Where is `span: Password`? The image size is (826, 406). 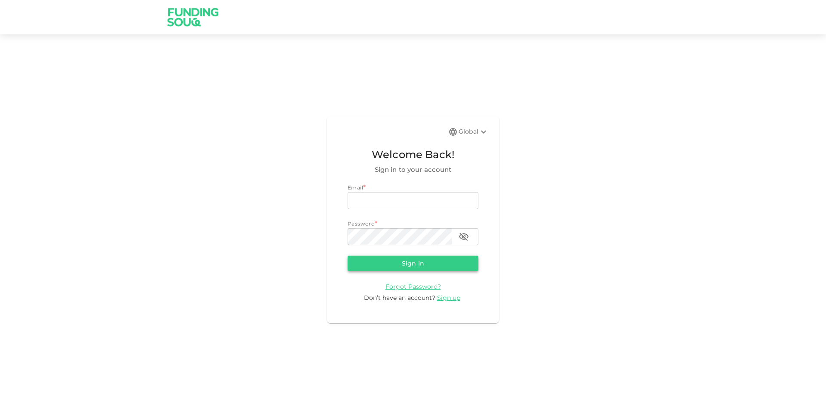
span: Password is located at coordinates (361, 224).